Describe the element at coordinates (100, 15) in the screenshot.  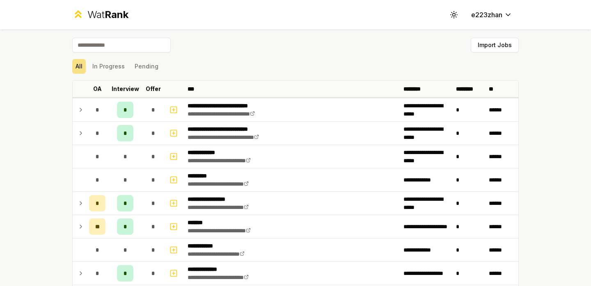
I see `a: WatRank` at that location.